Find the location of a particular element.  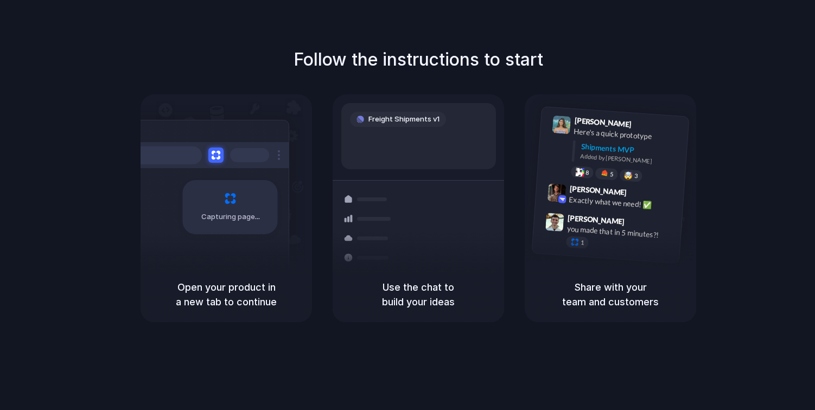

span: 3 is located at coordinates (636, 176).